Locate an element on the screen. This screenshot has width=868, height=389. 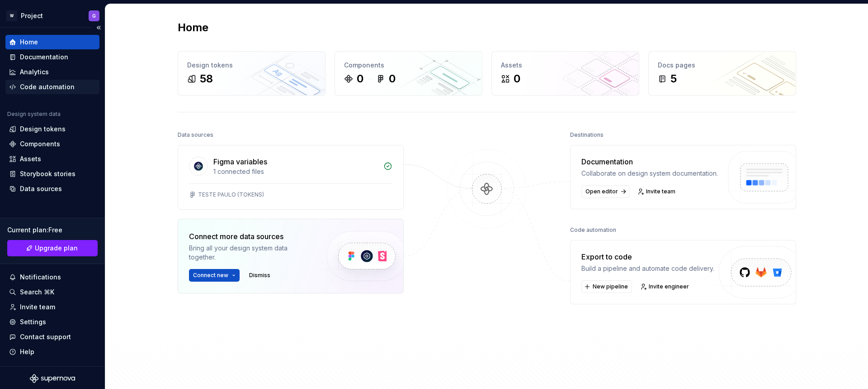
div: W is located at coordinates (12, 16).